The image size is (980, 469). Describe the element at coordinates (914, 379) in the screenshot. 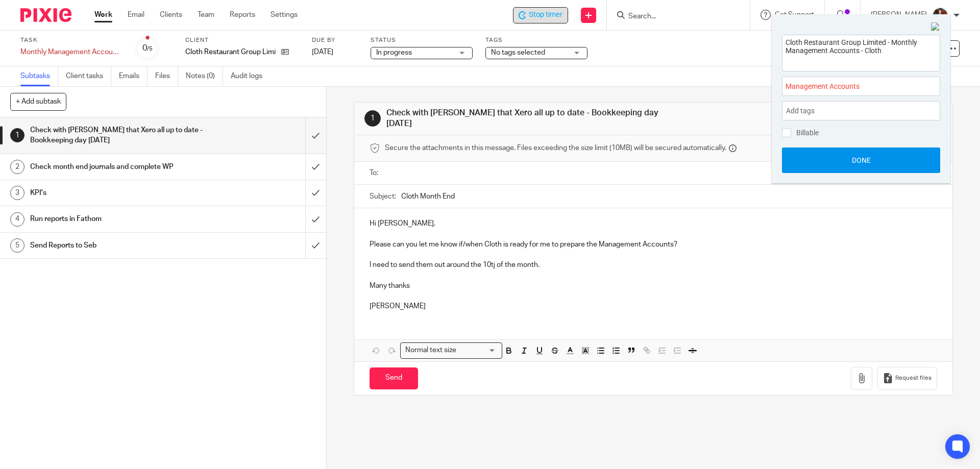

I see `span: Request files` at that location.